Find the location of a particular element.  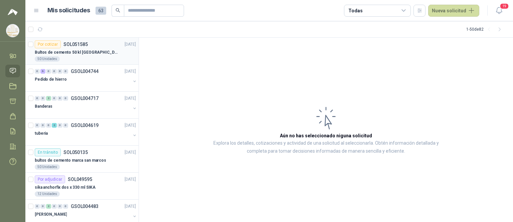

div: Todas is located at coordinates (355, 11).